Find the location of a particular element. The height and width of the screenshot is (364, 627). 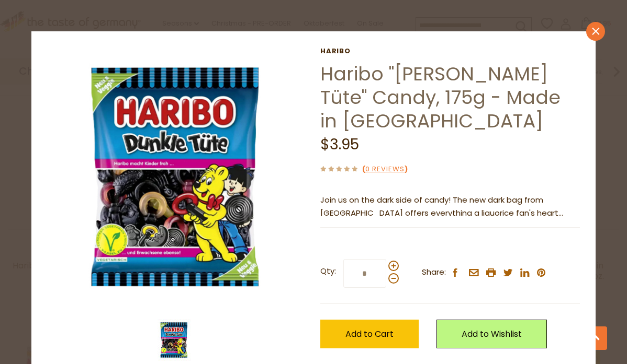

a: 0 Reviews is located at coordinates (385, 170).